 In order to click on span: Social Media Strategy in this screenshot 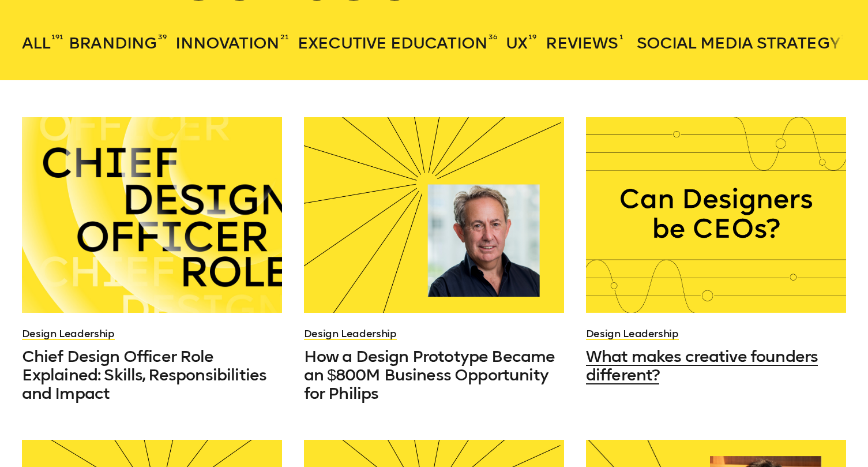, I will do `click(738, 43)`.